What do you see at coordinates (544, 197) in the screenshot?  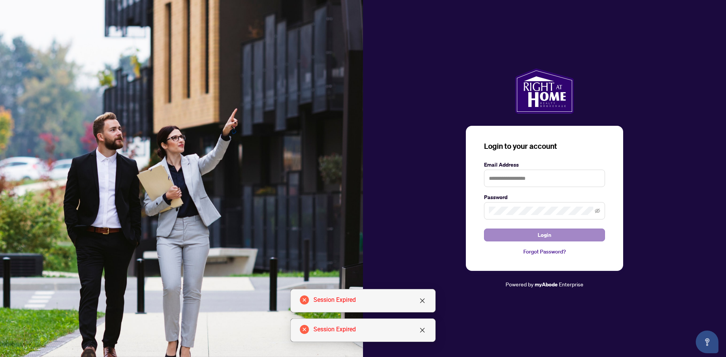 I see `label: Password` at bounding box center [544, 197].